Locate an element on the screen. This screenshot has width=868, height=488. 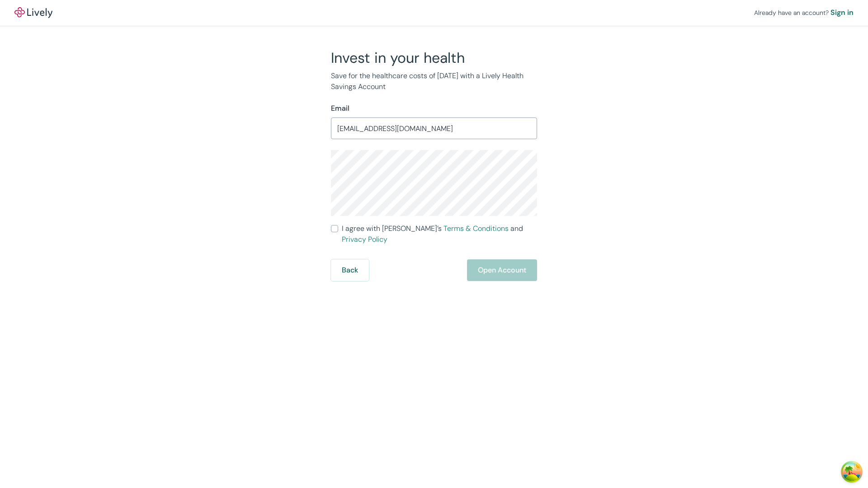
h2: Invest in your health is located at coordinates (434, 58).